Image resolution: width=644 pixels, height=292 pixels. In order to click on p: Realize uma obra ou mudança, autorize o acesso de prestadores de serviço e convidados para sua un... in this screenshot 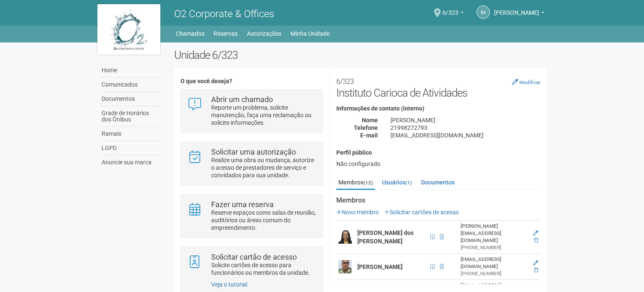, I will do `click(264, 168)`.